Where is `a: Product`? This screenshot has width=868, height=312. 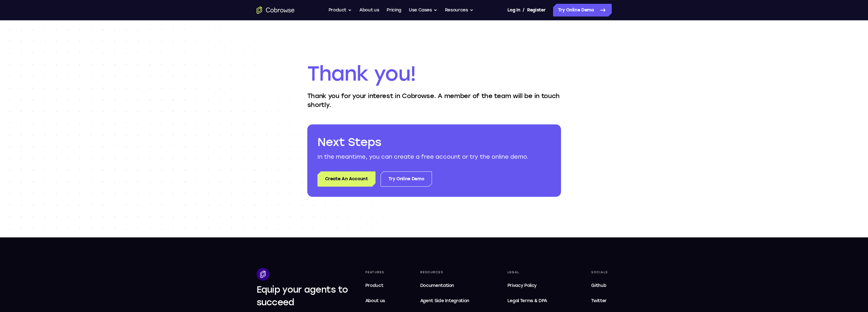
a: Product is located at coordinates (378, 285).